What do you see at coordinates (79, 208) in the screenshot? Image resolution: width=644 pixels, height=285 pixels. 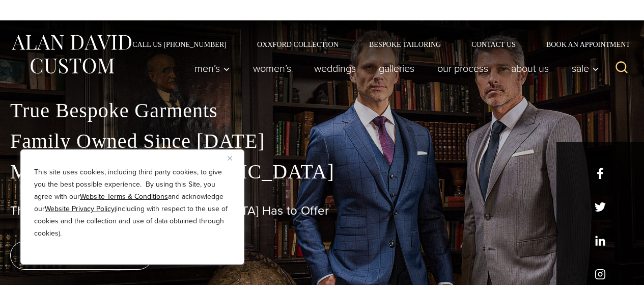 I see `u: Website Privacy Policy` at bounding box center [79, 208].